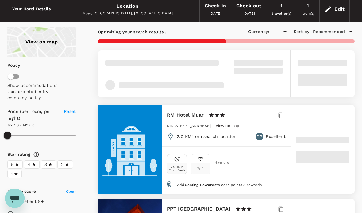  I want to click on span: View on map, so click(227, 126).